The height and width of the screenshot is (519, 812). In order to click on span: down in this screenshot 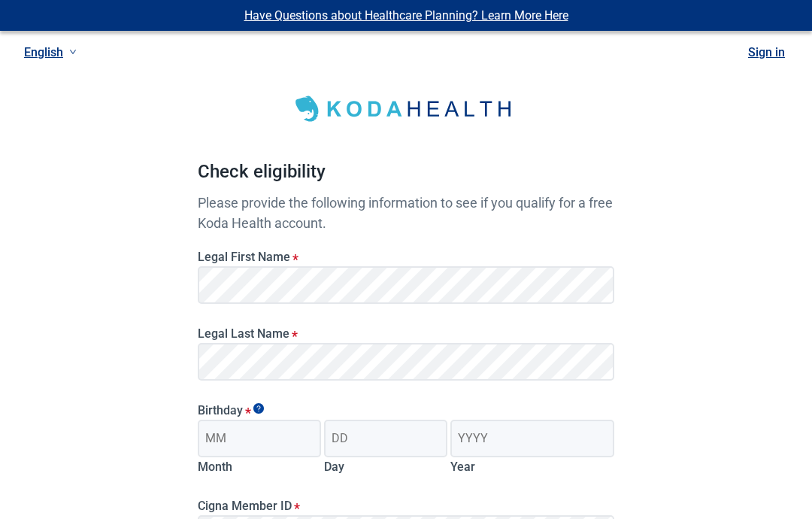, I will do `click(73, 52)`.